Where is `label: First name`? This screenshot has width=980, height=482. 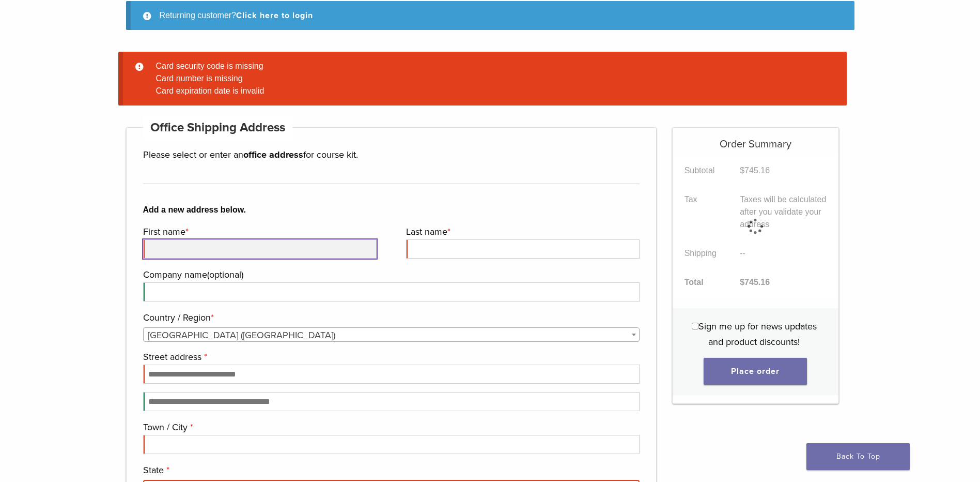
label: First name is located at coordinates (258, 232).